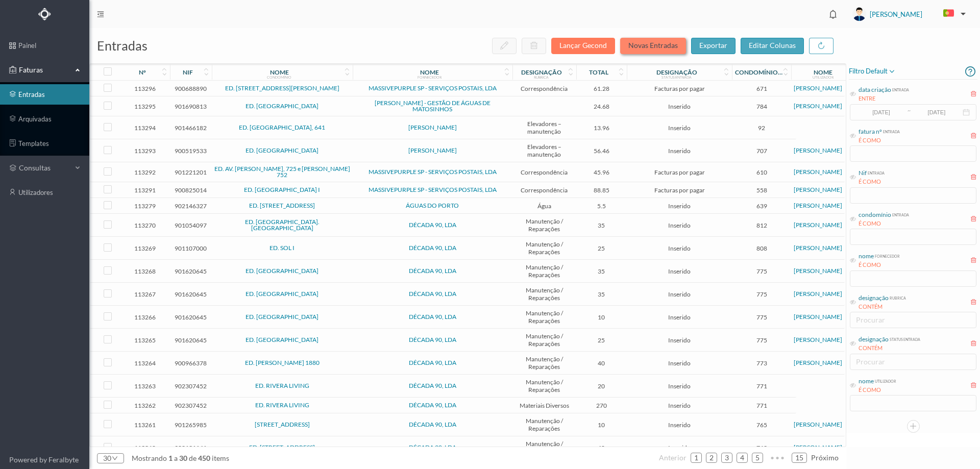 This screenshot has width=980, height=469. I want to click on a: ED. RIVERA LIVING, so click(283, 385).